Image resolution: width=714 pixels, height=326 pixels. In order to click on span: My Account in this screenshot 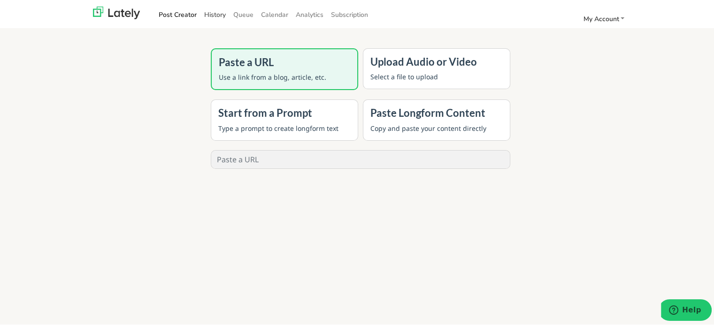, I will do `click(601, 17)`.